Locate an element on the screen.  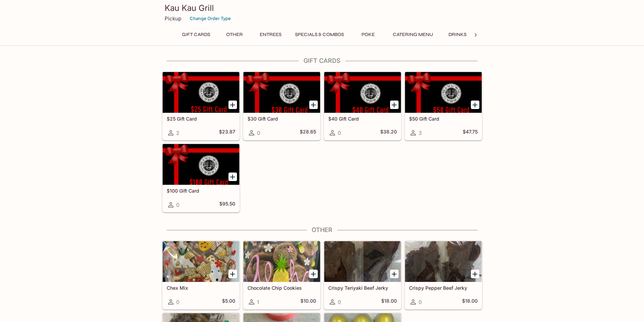
button: Add Crispy Pepper Beef Jerky is located at coordinates (475, 274).